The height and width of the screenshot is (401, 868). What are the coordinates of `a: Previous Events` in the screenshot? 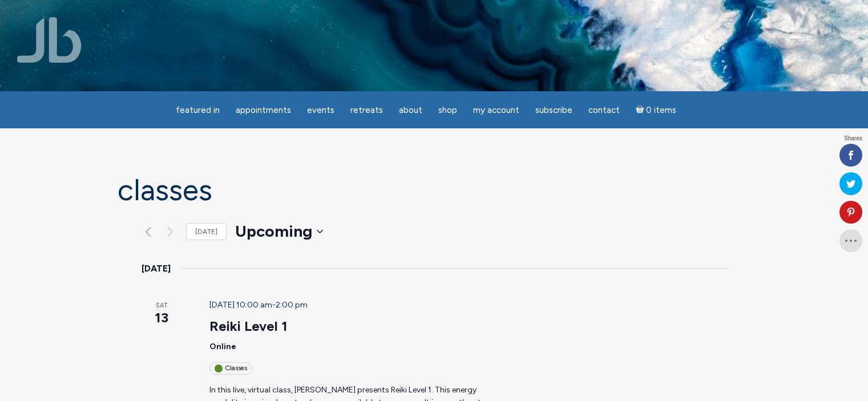 It's located at (149, 232).